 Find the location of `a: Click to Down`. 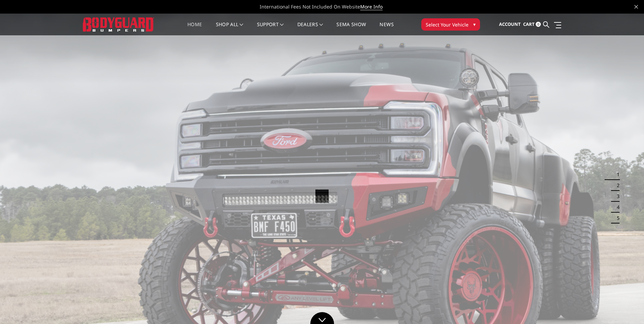

a: Click to Down is located at coordinates (322, 318).